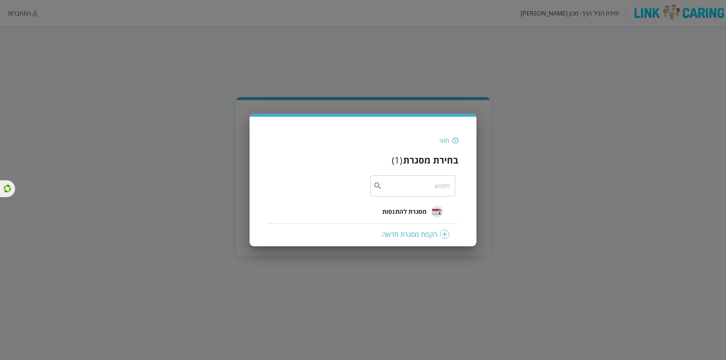  I want to click on span: מסגרת להתנסות, so click(404, 212).